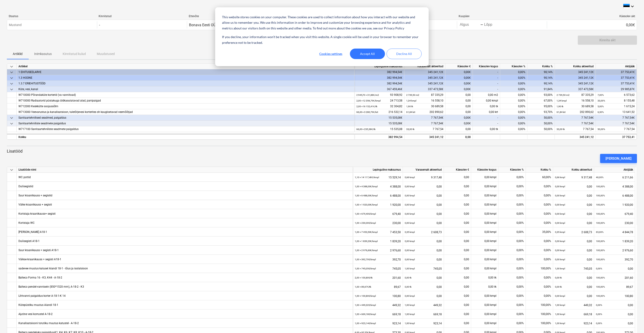 The width and height of the screenshot is (644, 333). What do you see at coordinates (485, 277) in the screenshot?
I see `div: 0,00 tk` at bounding box center [485, 277].